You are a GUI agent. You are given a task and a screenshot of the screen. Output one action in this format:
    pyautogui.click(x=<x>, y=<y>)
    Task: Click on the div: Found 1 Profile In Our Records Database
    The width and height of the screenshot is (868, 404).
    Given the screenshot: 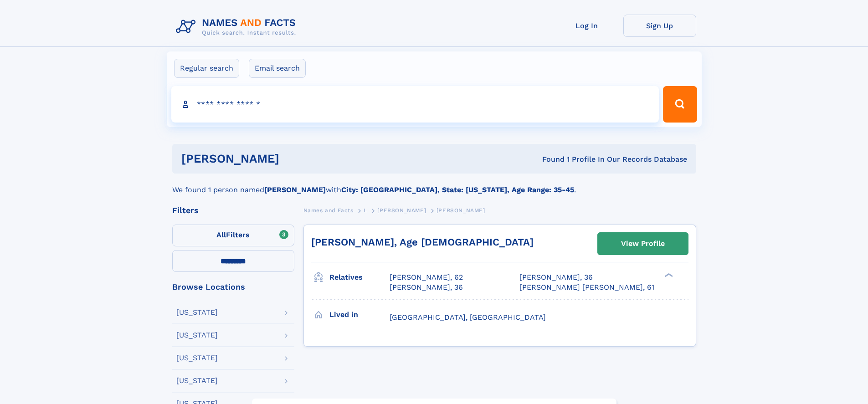 What is the action you would take?
    pyautogui.click(x=548, y=159)
    